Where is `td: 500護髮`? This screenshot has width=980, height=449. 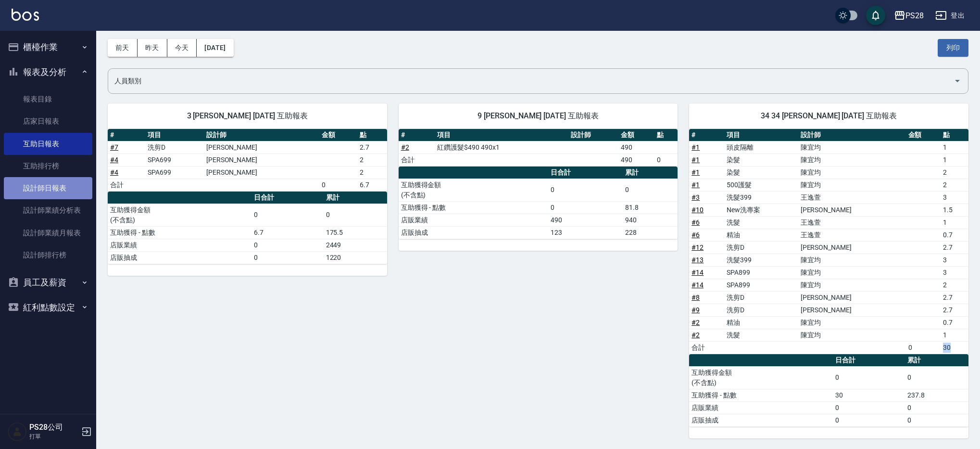
td: 500護髮 is located at coordinates (761, 185).